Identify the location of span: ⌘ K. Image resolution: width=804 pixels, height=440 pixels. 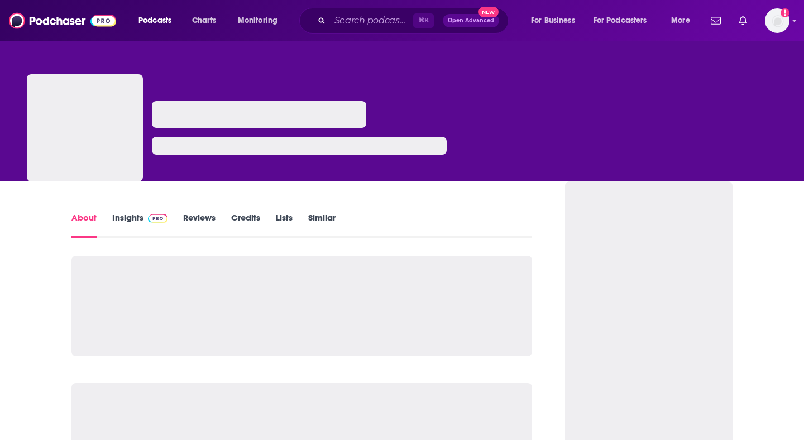
(423, 21).